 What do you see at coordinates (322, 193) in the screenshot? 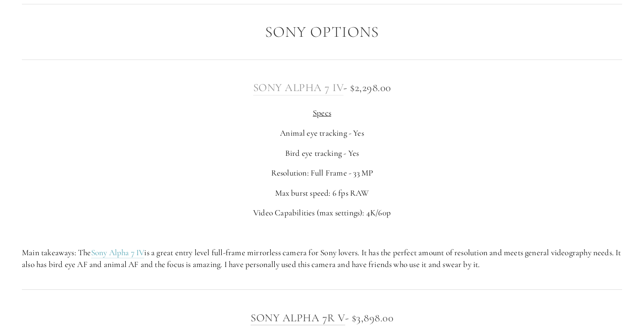
I see `p: Max burst speed: 6 fps RAW` at bounding box center [322, 193].